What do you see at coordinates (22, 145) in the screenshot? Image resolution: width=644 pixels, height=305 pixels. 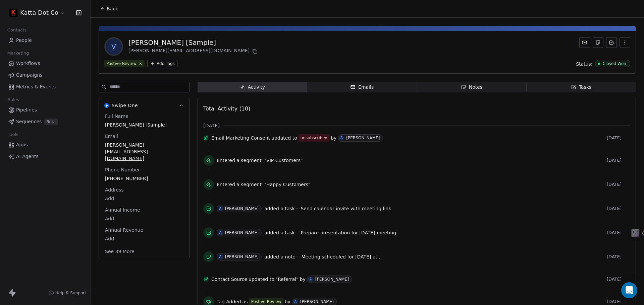 I see `span: Apps` at bounding box center [22, 145].